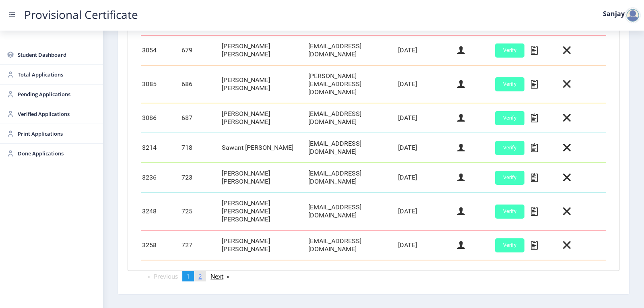 The height and width of the screenshot is (308, 644). What do you see at coordinates (201, 178) in the screenshot?
I see `td: 723` at bounding box center [201, 178].